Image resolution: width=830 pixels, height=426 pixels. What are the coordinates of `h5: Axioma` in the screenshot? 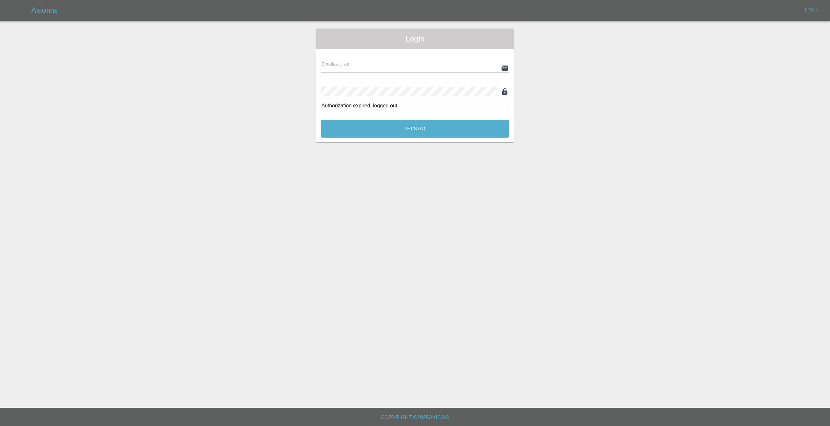 It's located at (44, 10).